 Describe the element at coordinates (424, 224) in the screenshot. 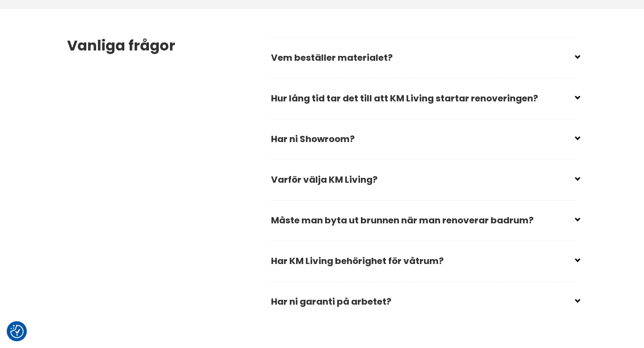

I see `h2: Måste man byta ut brunnen när man renoverar badrum?` at that location.